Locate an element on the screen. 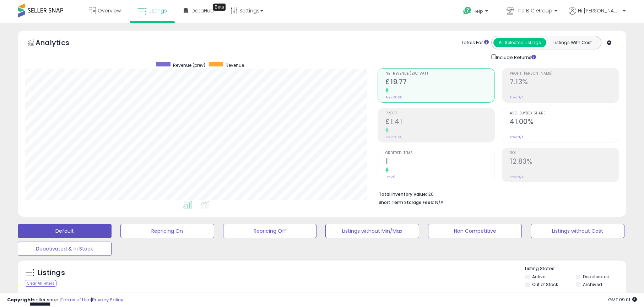 Image resolution: width=644 pixels, height=307 pixels. a: Terms of Use is located at coordinates (76, 299).